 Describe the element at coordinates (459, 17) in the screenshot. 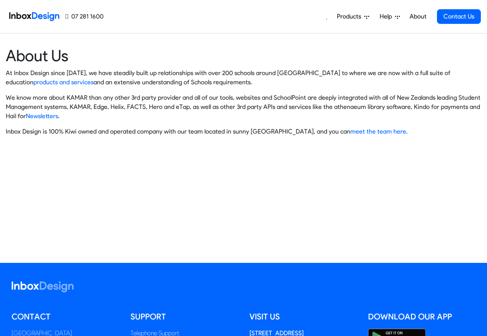

I see `a: Contact Us` at that location.